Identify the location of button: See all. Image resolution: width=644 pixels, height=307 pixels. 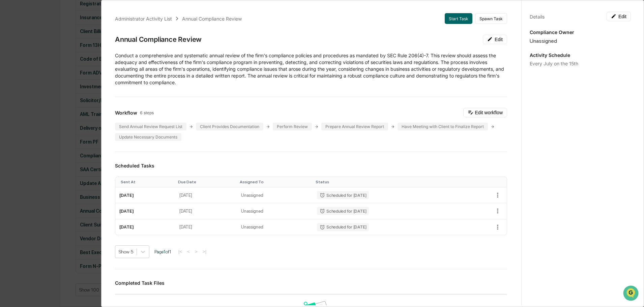
(114, 77).